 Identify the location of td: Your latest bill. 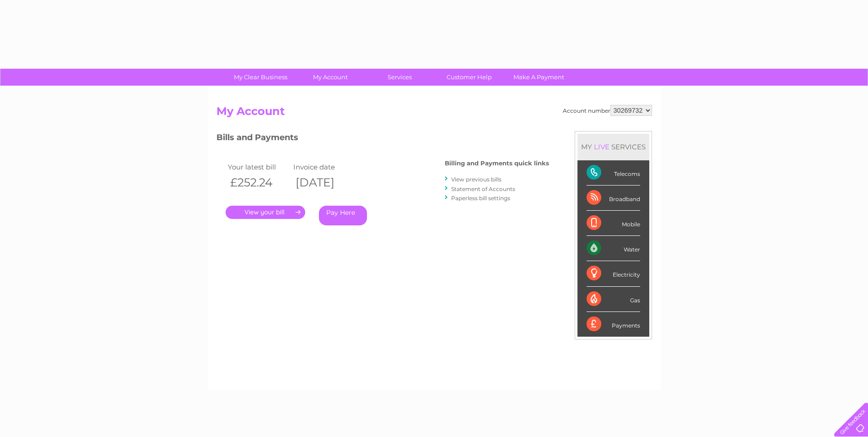
(259, 166).